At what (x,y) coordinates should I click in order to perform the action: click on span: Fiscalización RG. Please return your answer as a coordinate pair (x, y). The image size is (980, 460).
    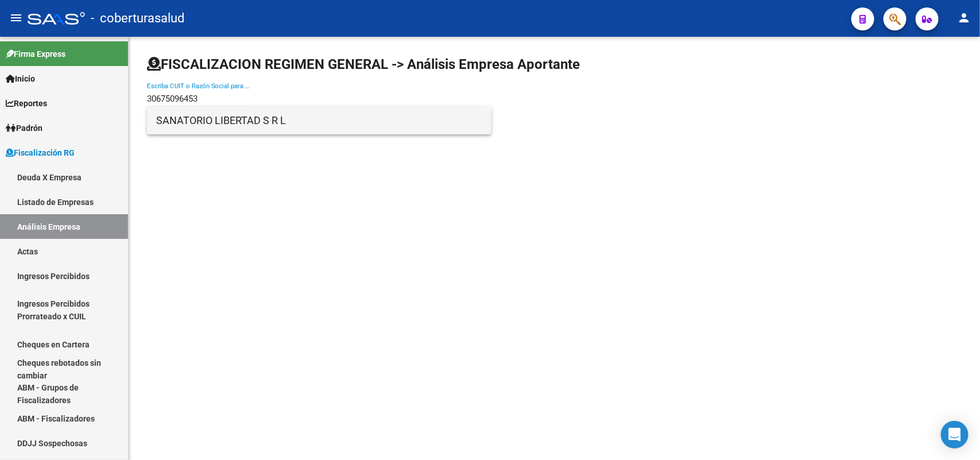
    Looking at the image, I should click on (40, 153).